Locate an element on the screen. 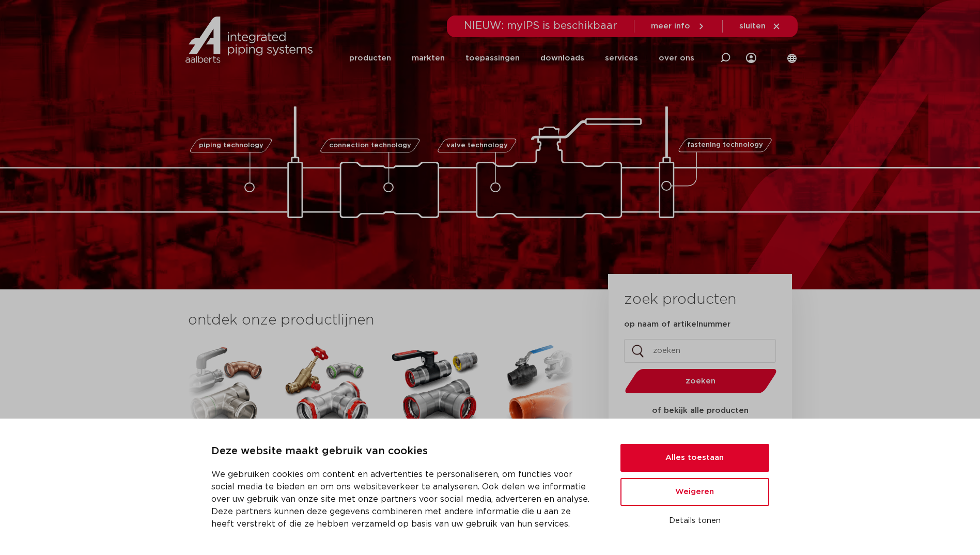  span: NIEUW: myIPS is beschikbaar is located at coordinates (540, 26).